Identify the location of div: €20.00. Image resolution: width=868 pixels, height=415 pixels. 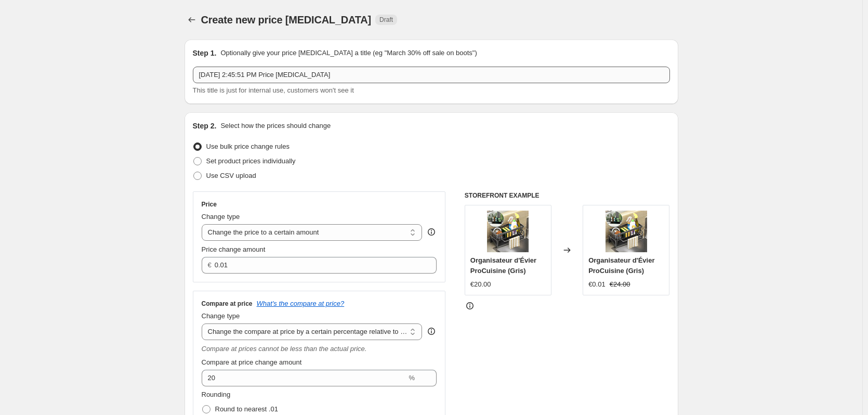
(481, 284).